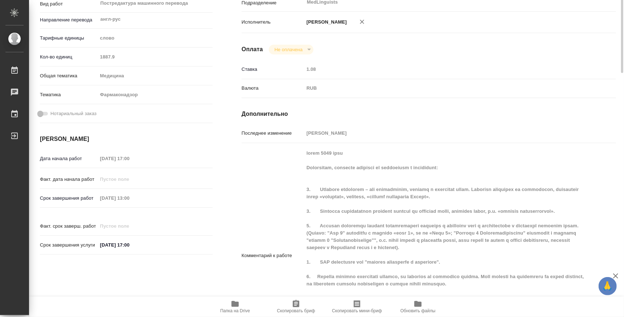  I want to click on p: Тарифные единицы, so click(69, 38).